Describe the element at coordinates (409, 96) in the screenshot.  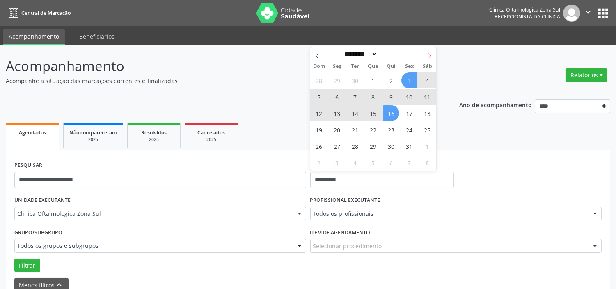
I see `span: Outubro 10, 2025` at that location.